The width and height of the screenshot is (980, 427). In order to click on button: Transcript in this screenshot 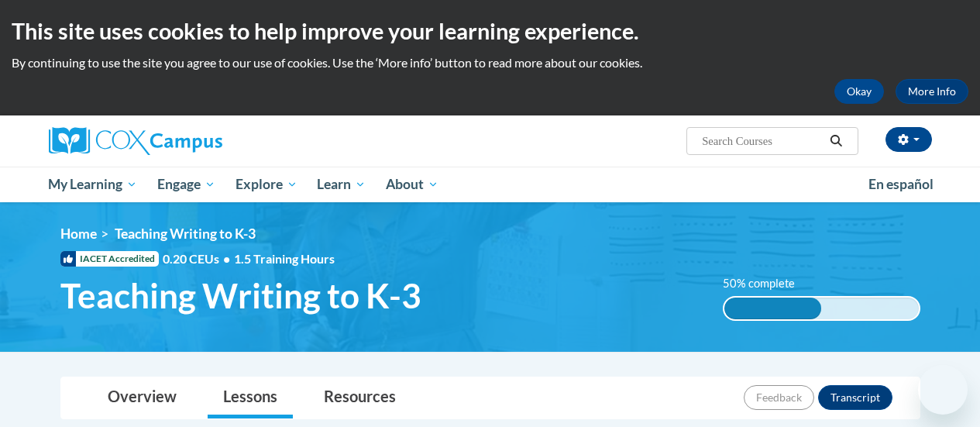, I will do `click(856, 398)`.